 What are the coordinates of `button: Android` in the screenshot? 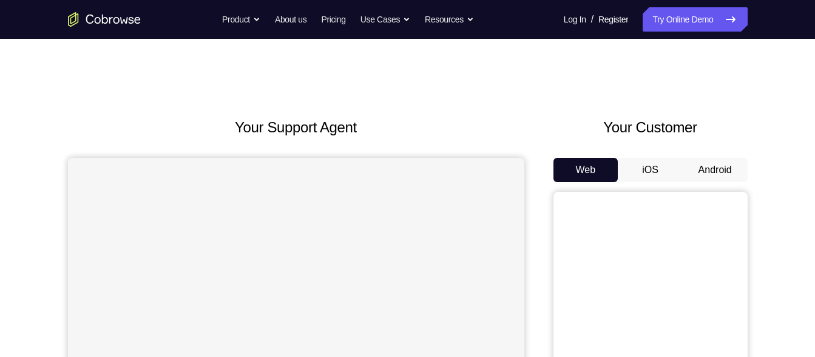 It's located at (715, 170).